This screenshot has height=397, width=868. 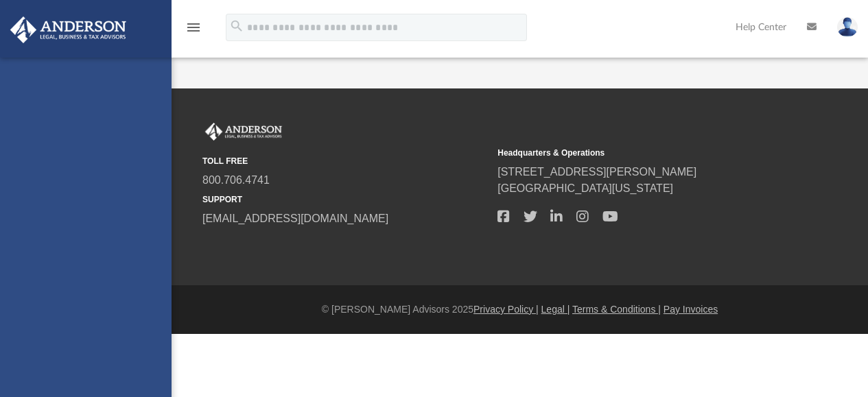 I want to click on a: Pay Invoices, so click(x=690, y=309).